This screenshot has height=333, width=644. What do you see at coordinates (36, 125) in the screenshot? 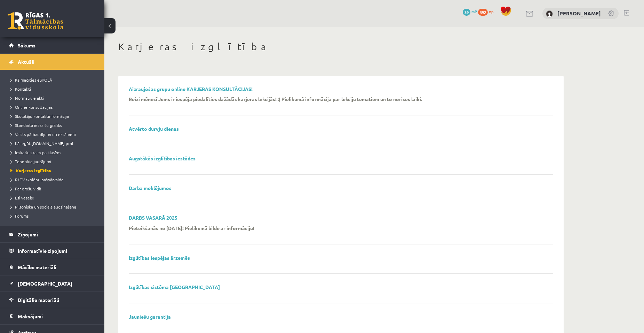
I see `span: Standarta ieskaišu grafiks` at bounding box center [36, 125].